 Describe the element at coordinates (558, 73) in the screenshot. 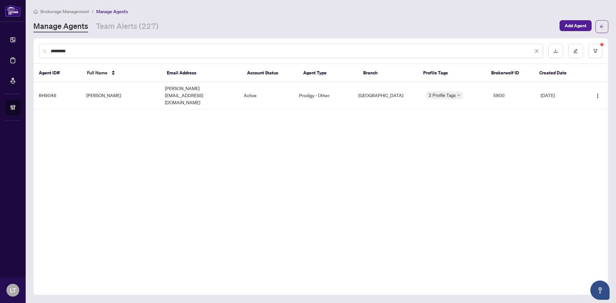

I see `th: Created Date` at that location.